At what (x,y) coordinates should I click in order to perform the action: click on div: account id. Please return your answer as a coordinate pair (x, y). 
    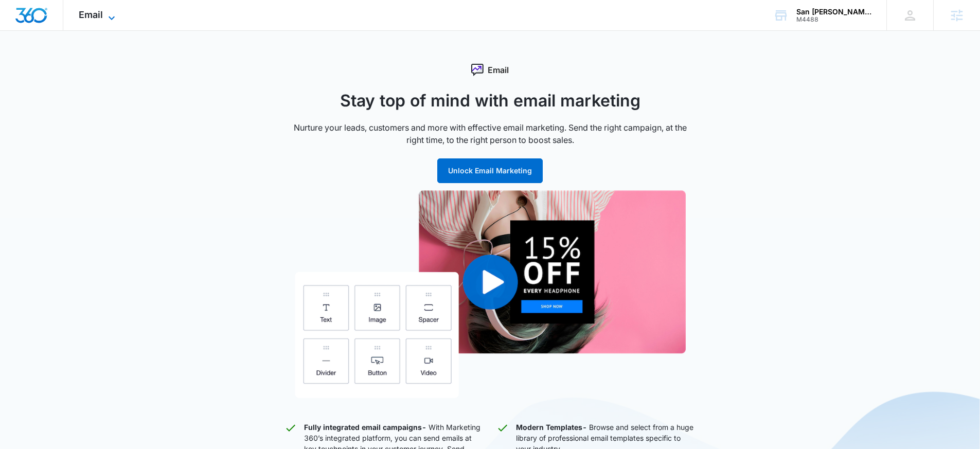
    Looking at the image, I should click on (834, 20).